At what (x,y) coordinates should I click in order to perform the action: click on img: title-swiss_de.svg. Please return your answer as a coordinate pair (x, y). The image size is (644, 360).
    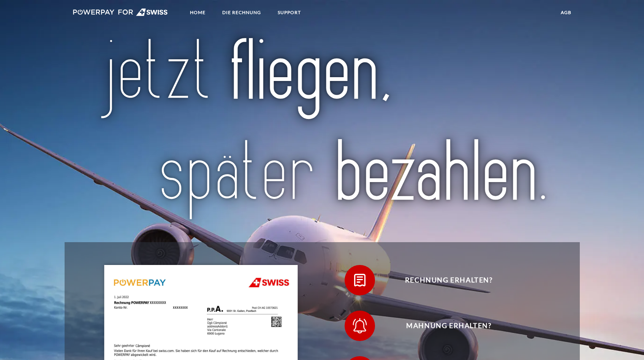
    Looking at the image, I should click on (322, 130).